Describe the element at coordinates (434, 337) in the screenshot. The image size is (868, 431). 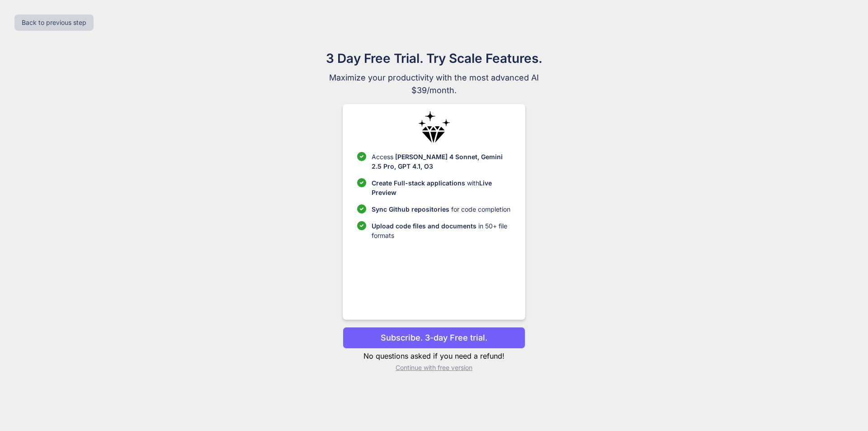
I see `p: Subscribe. 3-day Free trial.` at that location.